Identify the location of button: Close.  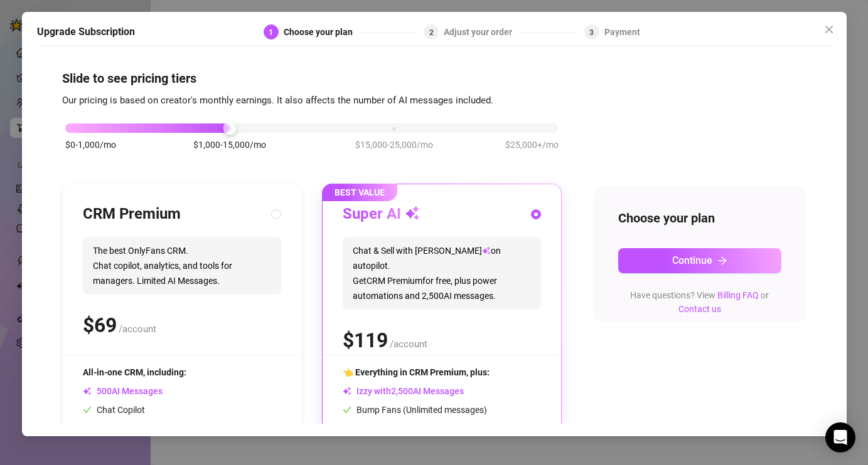
(829, 29).